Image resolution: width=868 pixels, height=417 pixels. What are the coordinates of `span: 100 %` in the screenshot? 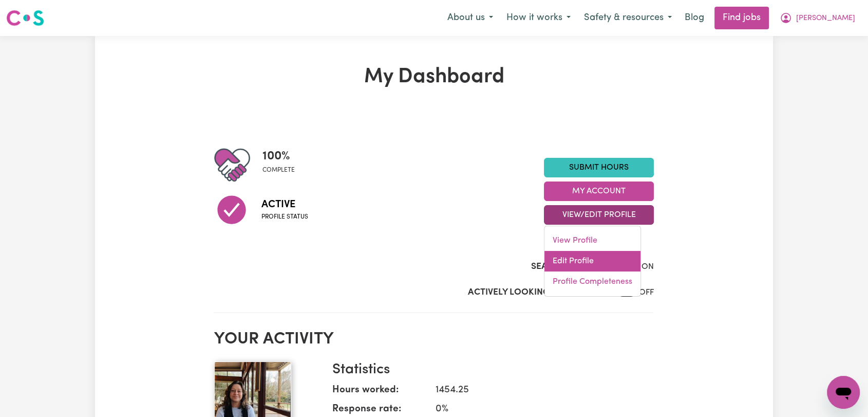 It's located at (278, 156).